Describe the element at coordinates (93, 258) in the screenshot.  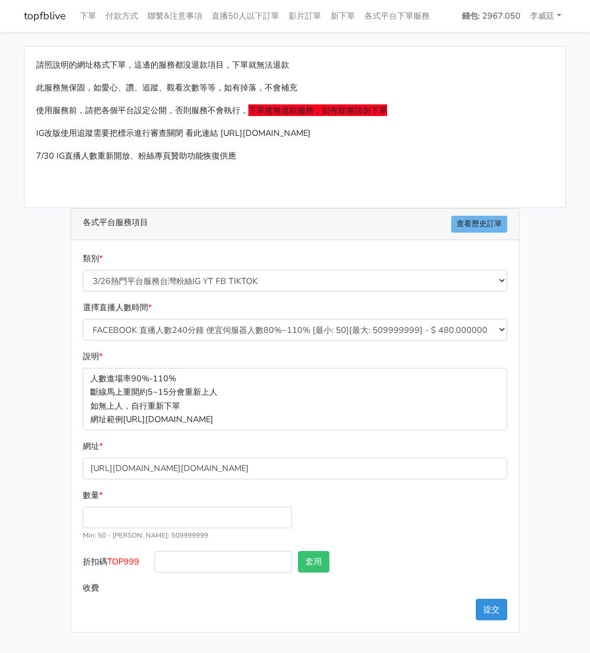
I see `label: 類別` at that location.